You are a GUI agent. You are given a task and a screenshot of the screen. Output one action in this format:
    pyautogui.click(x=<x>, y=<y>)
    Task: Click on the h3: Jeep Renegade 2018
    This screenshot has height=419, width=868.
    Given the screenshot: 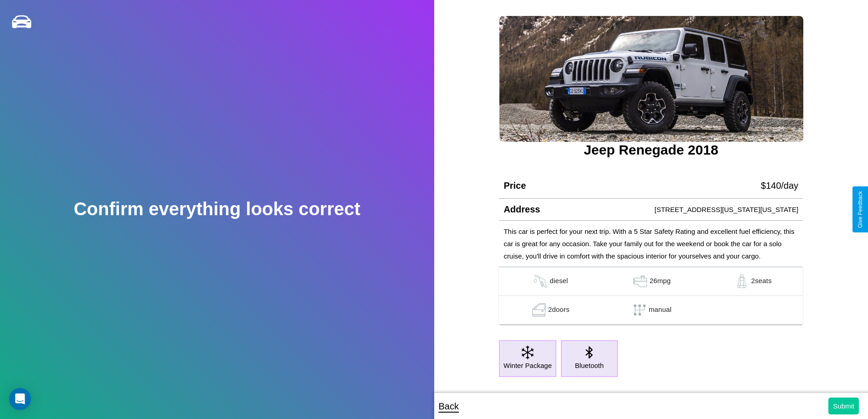 What is the action you would take?
    pyautogui.click(x=651, y=150)
    